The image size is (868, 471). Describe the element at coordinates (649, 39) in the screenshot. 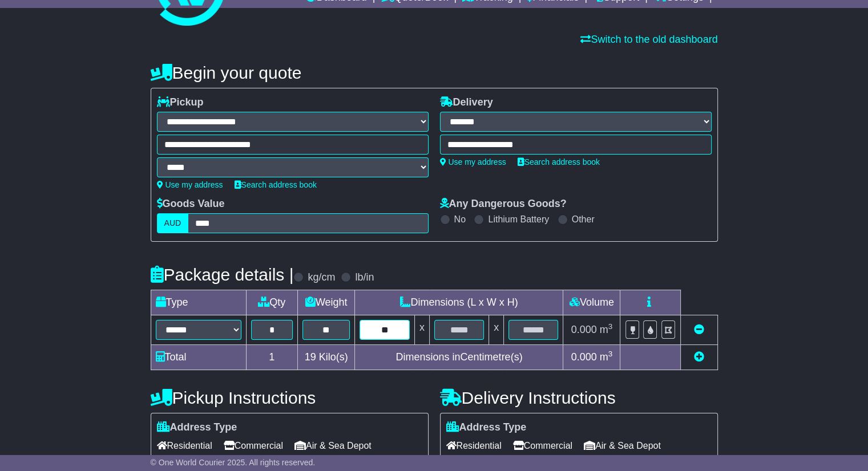

I see `a: Switch to the old dashboard` at that location.